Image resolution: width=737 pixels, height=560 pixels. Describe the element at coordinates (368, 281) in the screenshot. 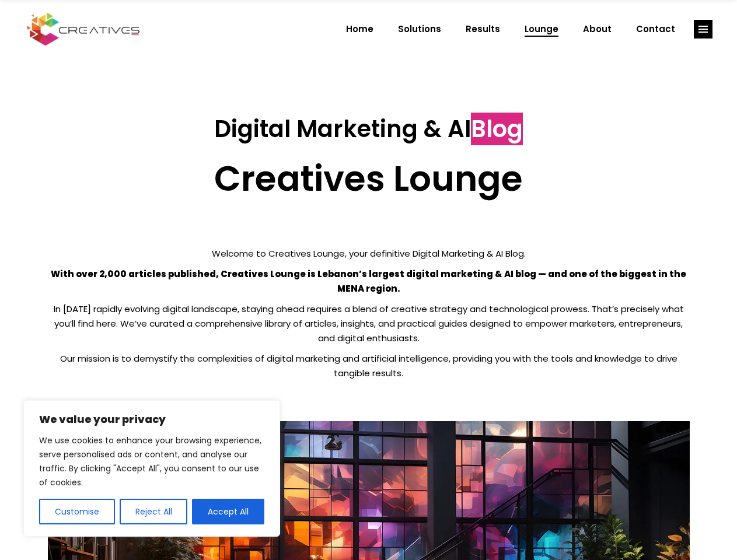

I see `strong: With over 2,000 articles published, Creatives Lounge is Lebanon’s largest digital marketing & AI ...` at that location.